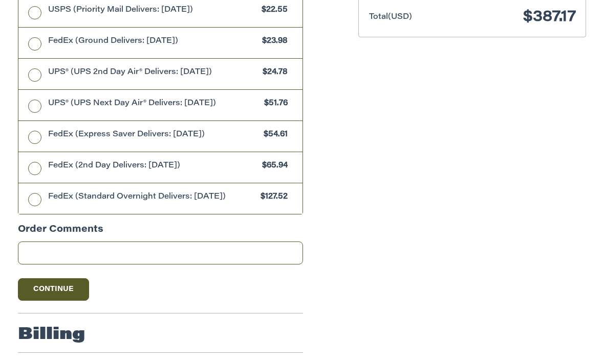 The width and height of the screenshot is (604, 364). I want to click on span: $24.78, so click(273, 73).